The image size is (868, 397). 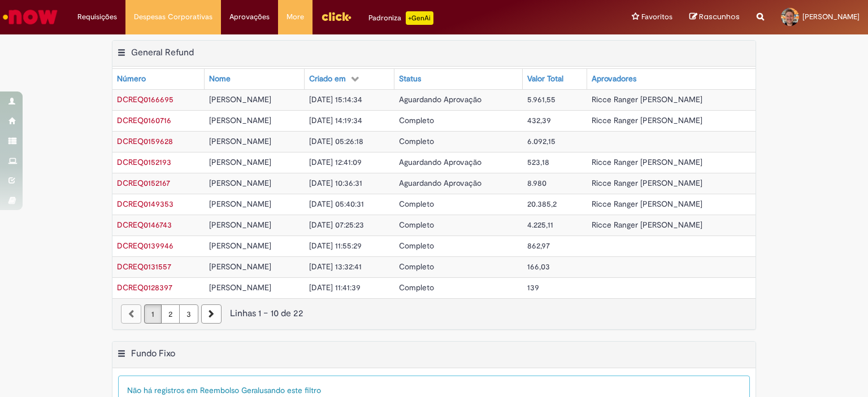 I want to click on img: ServiceNow, so click(x=30, y=17).